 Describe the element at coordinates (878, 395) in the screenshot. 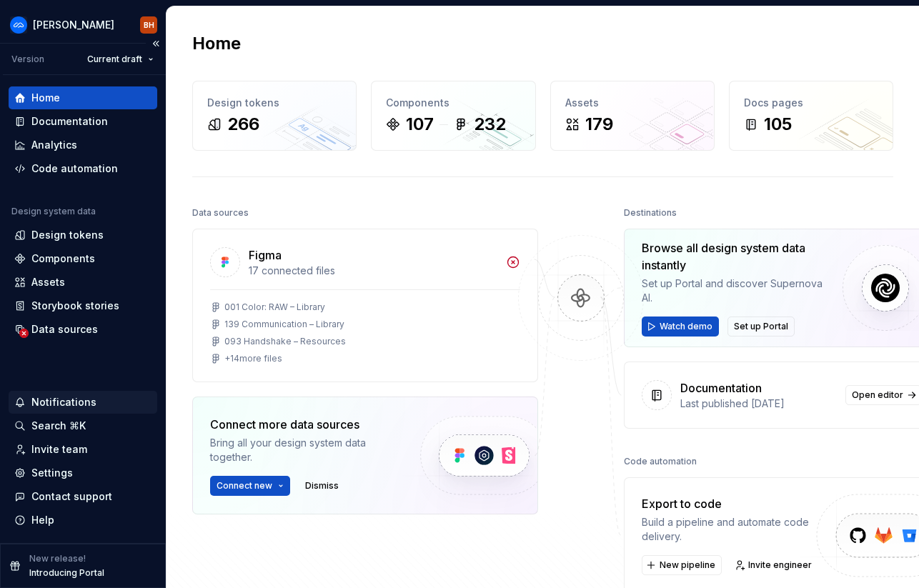

I see `span: Open editor` at that location.